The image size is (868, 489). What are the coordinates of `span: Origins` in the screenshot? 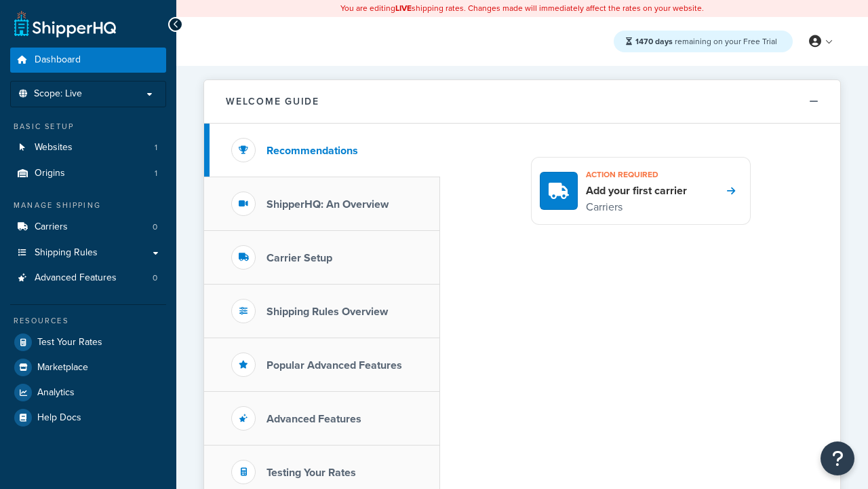 It's located at (50, 173).